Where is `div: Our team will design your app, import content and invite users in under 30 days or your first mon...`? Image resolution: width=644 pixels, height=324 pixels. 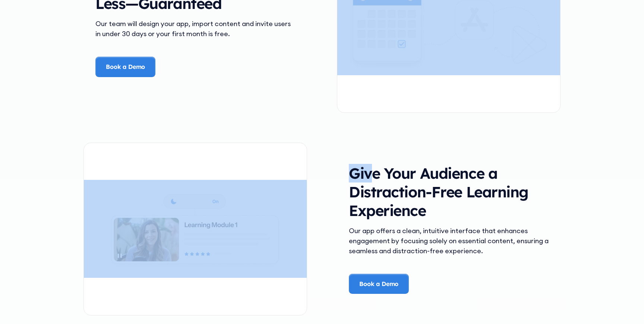
div: Our team will design your app, import content and invite users in under 30 days or your first mon... is located at coordinates (195, 29).